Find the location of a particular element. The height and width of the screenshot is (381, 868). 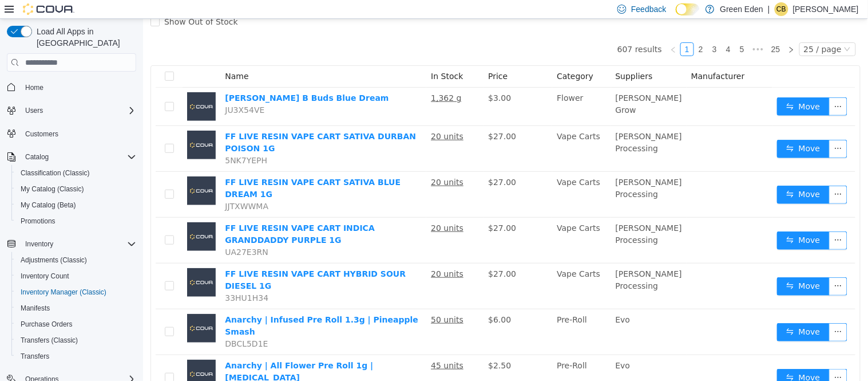

u: 50 units is located at coordinates (304, 301).